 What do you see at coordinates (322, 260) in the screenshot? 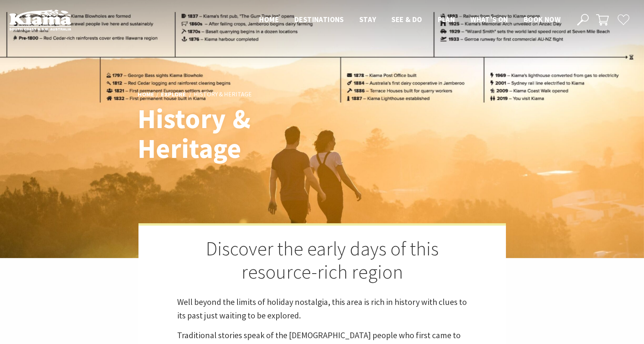
I see `h2: Discover the early days of this resource-rich region` at bounding box center [322, 260].